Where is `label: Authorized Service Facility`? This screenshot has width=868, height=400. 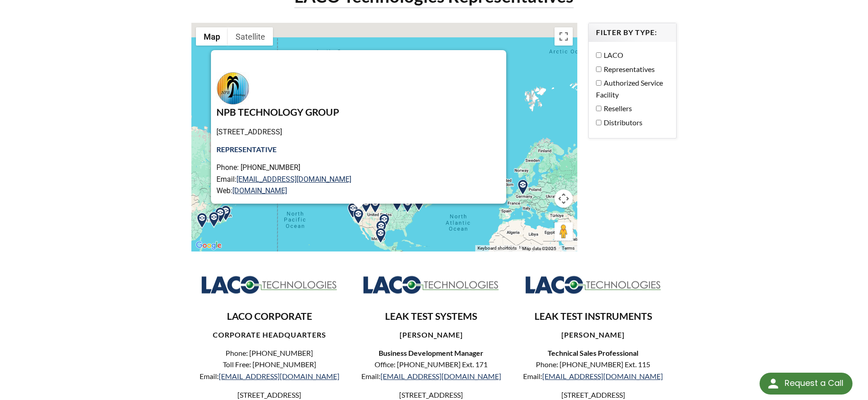 label: Authorized Service Facility is located at coordinates (630, 88).